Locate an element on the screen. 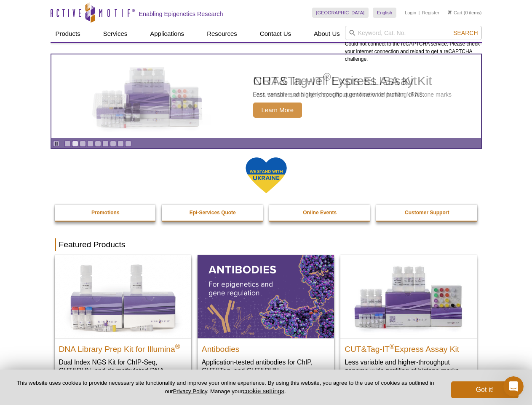 This screenshot has height=405, width=532. p: Application-tested antibodies for ChIP, CUT&Tag, and CUT&RUN. is located at coordinates (266, 366).